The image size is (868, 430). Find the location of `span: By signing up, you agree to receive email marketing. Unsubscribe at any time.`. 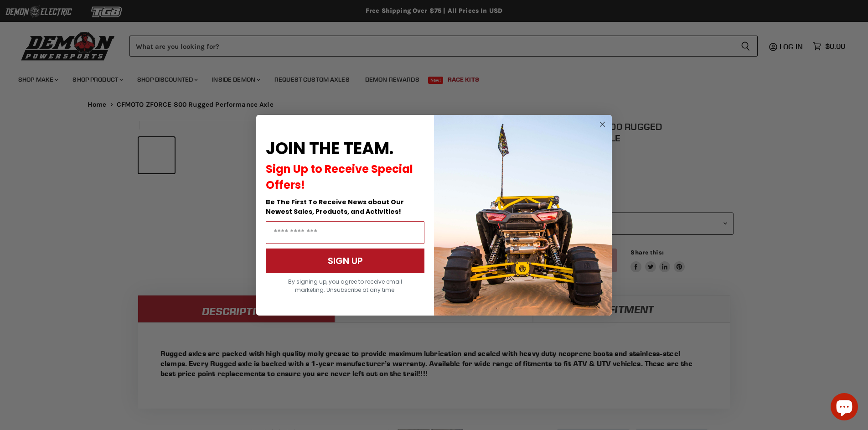

span: By signing up, you agree to receive email marketing. Unsubscribe at any time. is located at coordinates (345, 285).